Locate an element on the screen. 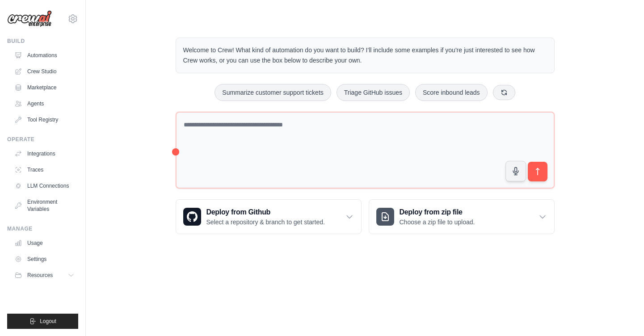 The width and height of the screenshot is (644, 336). a: Automations is located at coordinates (44, 56).